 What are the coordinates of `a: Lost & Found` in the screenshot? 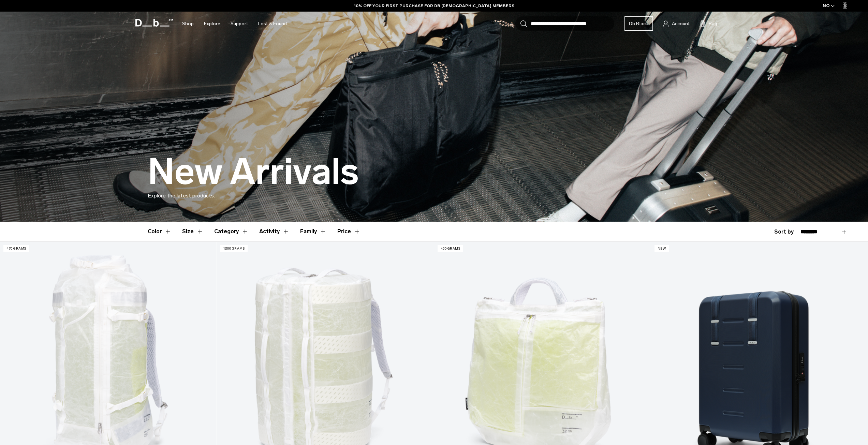 It's located at (272, 23).